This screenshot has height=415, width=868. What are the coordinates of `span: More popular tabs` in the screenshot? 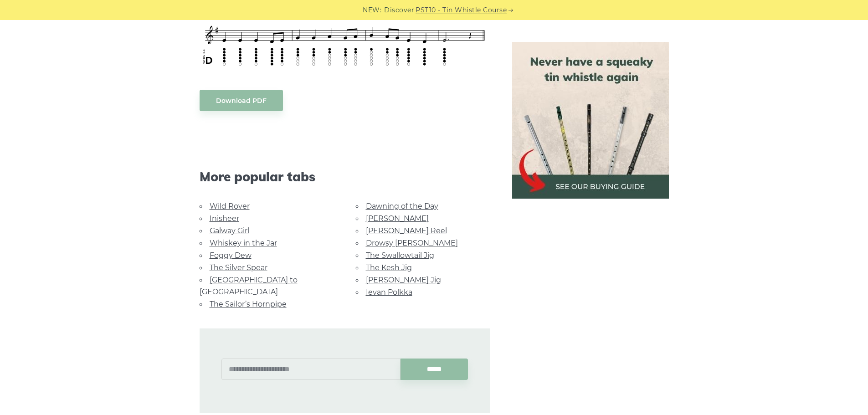 It's located at (345, 176).